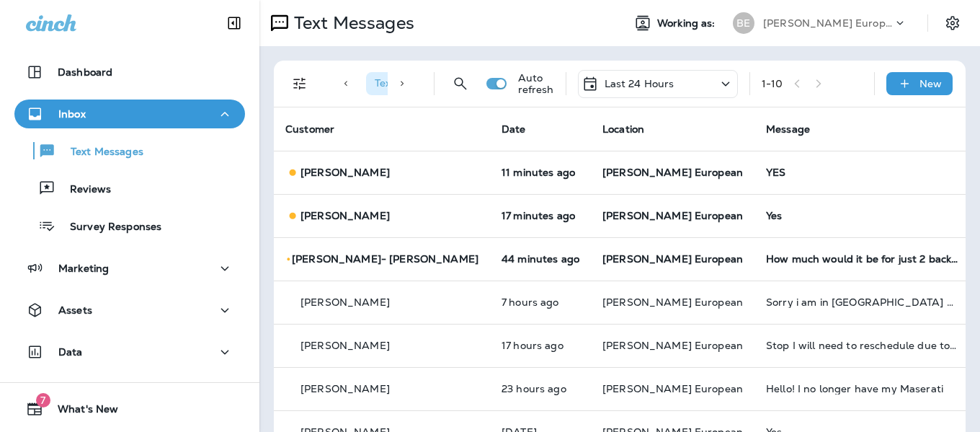  Describe the element at coordinates (432, 83) in the screenshot. I see `span: Text Direction : Incoming` at that location.